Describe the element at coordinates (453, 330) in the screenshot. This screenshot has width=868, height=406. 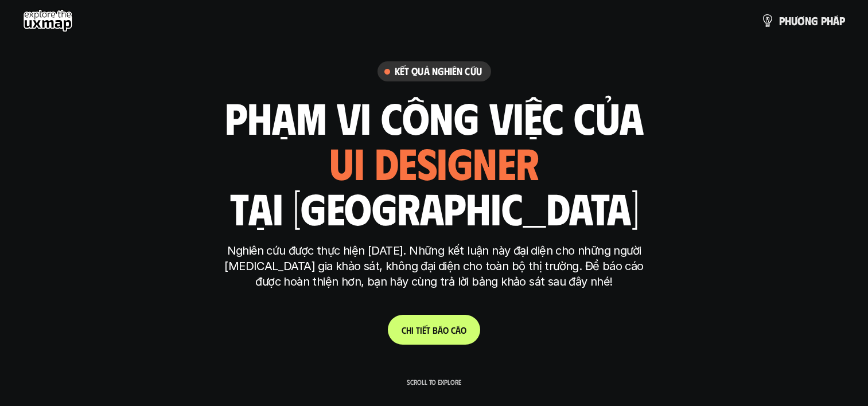
I see `span: c` at that location.